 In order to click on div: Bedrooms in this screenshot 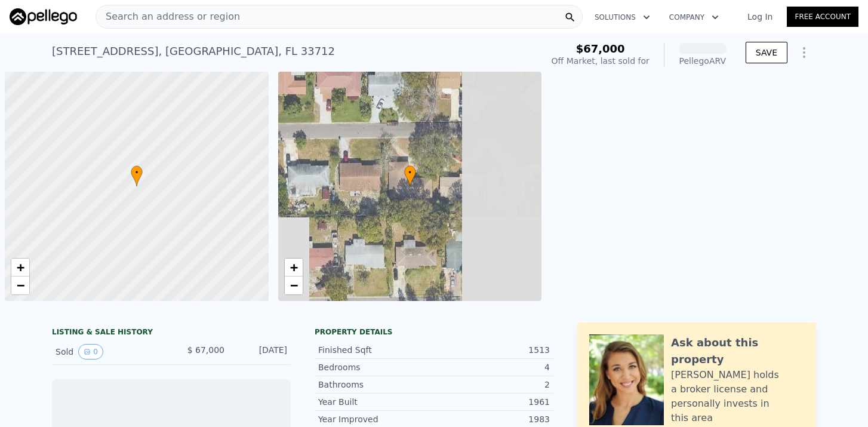, I will do `click(376, 367)`.